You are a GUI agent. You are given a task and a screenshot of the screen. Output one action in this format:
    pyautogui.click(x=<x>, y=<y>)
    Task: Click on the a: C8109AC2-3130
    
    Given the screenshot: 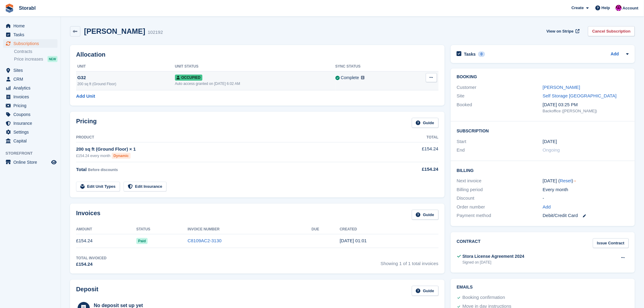 What is the action you would take?
    pyautogui.click(x=204, y=240)
    